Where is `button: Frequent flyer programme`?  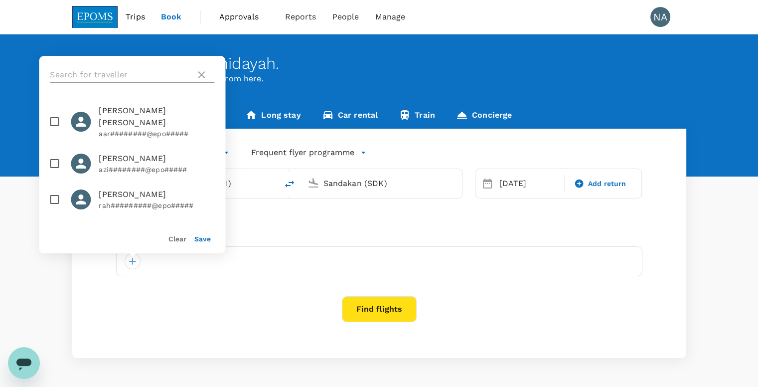 button: Frequent flyer programme is located at coordinates (308, 152).